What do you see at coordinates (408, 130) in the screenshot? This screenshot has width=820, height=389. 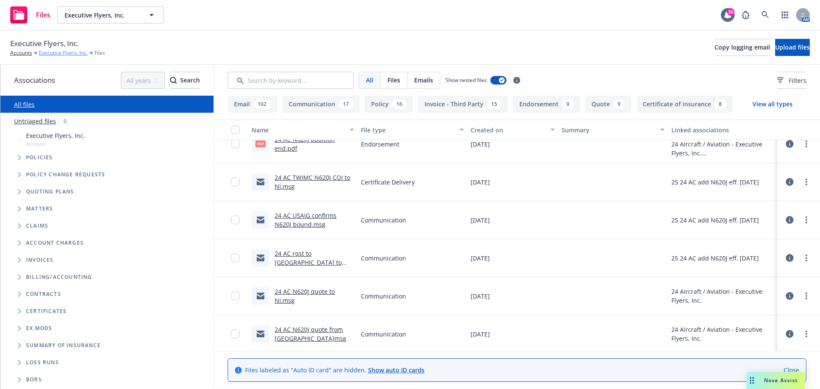 I see `div: File type` at bounding box center [408, 130].